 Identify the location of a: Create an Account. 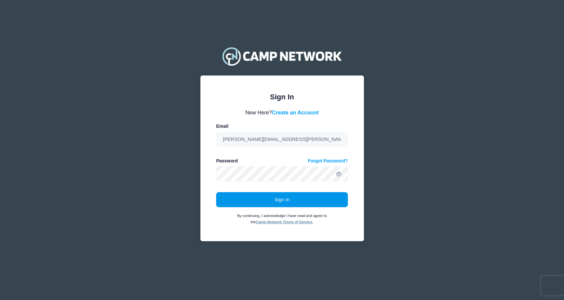
(295, 112).